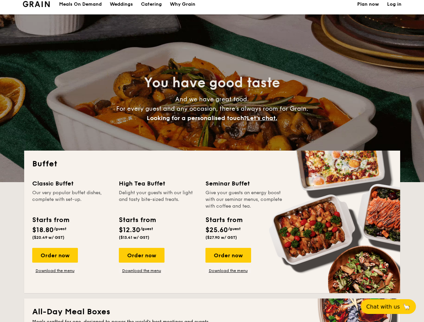 The width and height of the screenshot is (424, 322). Describe the element at coordinates (383, 307) in the screenshot. I see `span: Chat with us` at that location.